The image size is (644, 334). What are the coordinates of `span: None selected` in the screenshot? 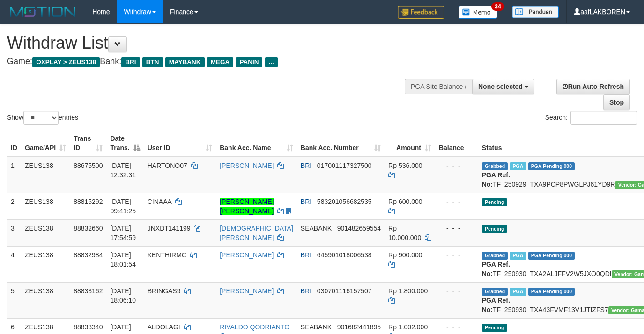 It's located at (500, 86).